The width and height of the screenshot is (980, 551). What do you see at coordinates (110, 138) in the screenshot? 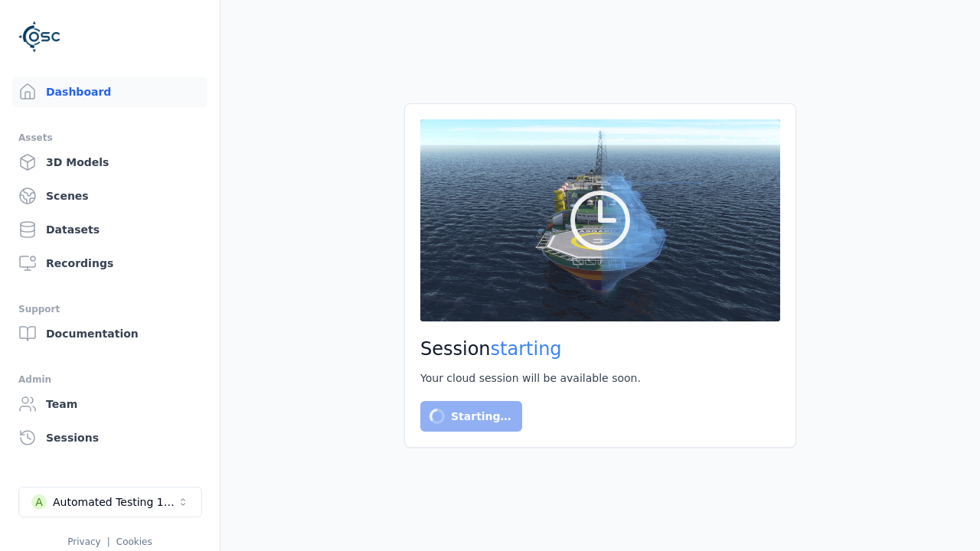
I see `div: Assets` at bounding box center [110, 138].